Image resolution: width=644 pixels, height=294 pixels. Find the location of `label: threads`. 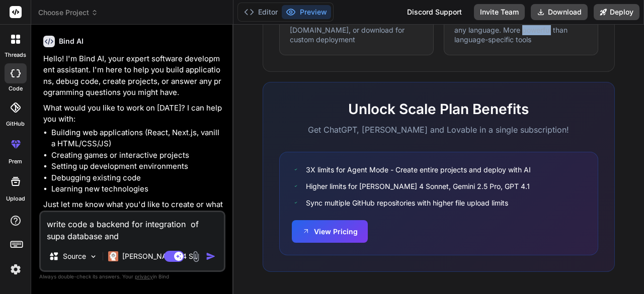

label: threads is located at coordinates (15, 55).